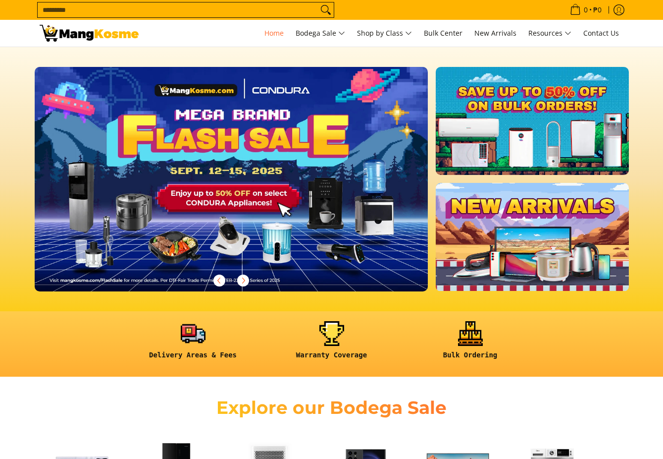 Image resolution: width=663 pixels, height=459 pixels. What do you see at coordinates (602, 33) in the screenshot?
I see `span: Contact Us` at bounding box center [602, 33].